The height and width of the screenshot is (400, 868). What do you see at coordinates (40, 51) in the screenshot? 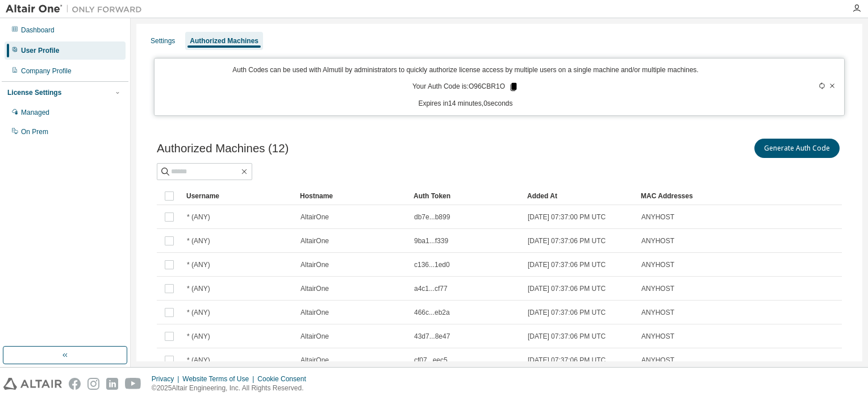
I see `div: User Profile` at bounding box center [40, 51].